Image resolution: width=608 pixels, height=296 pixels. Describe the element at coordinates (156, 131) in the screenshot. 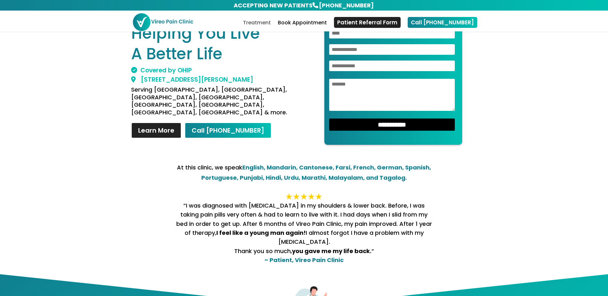

I see `a: Learn More` at that location.